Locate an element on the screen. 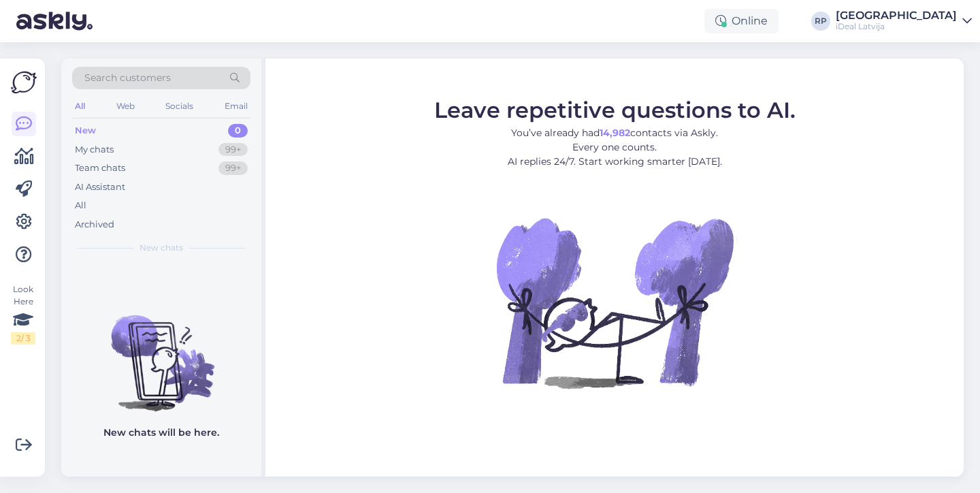 The height and width of the screenshot is (493, 980). div: Web is located at coordinates (125, 106).